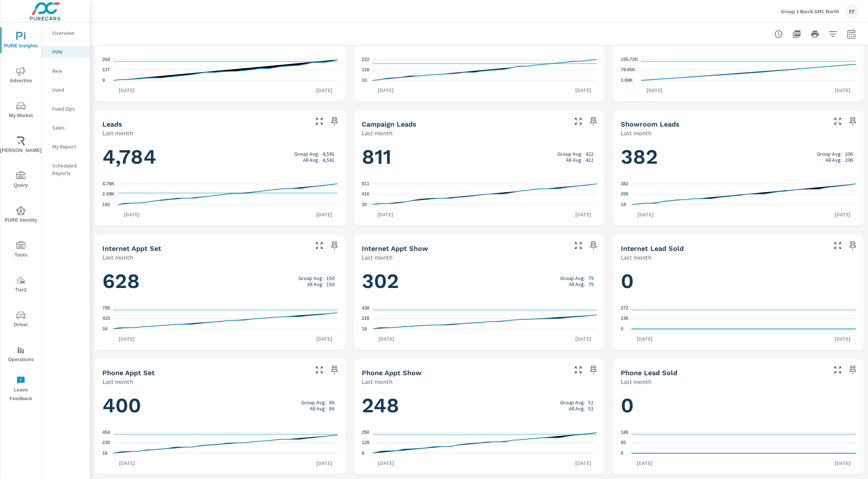 This screenshot has height=479, width=868. Describe the element at coordinates (107, 308) in the screenshot. I see `text: 795` at that location.